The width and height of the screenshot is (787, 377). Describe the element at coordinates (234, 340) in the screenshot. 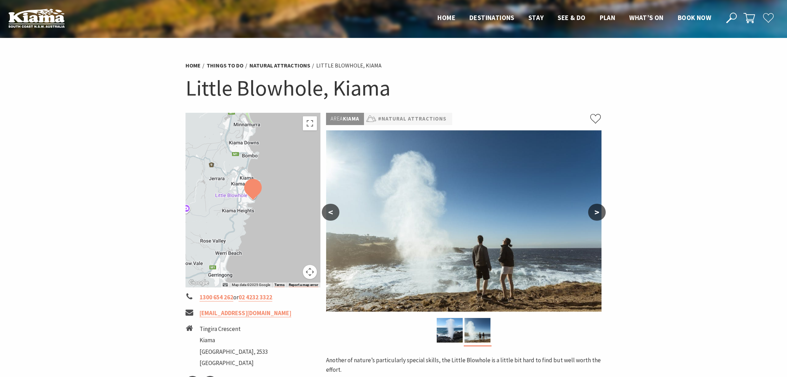

I see `li: Kiama` at that location.